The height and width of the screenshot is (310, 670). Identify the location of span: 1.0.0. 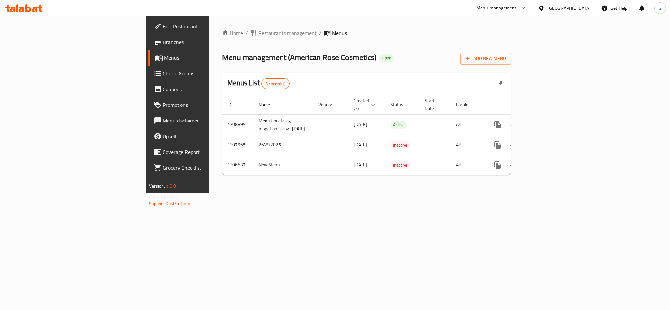
(171, 186).